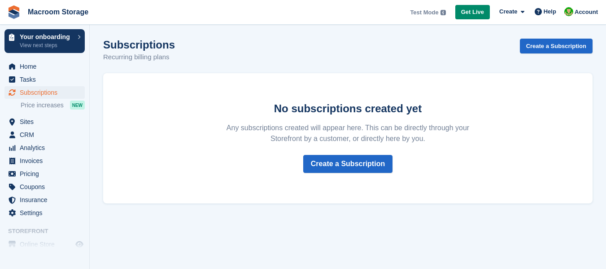 Image resolution: width=606 pixels, height=269 pixels. Describe the element at coordinates (44, 41) in the screenshot. I see `a: Your onboarding View next steps` at that location.